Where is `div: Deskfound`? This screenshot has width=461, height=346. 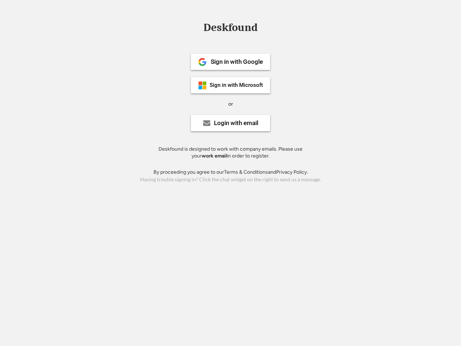 div: Deskfound is located at coordinates (231, 27).